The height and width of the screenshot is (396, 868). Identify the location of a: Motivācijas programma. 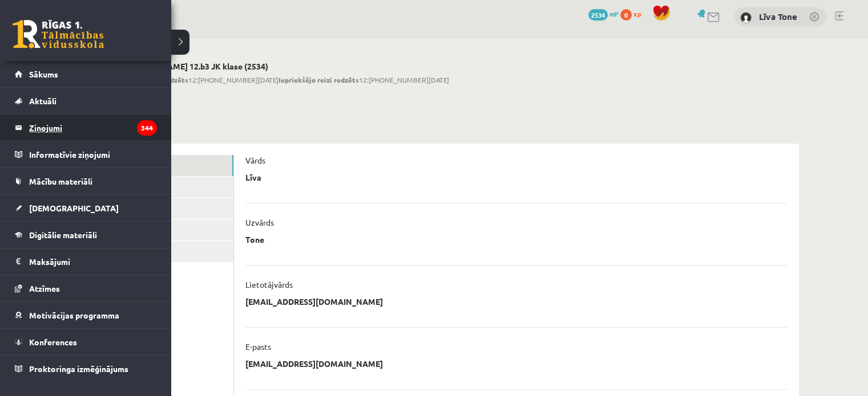
(86, 315).